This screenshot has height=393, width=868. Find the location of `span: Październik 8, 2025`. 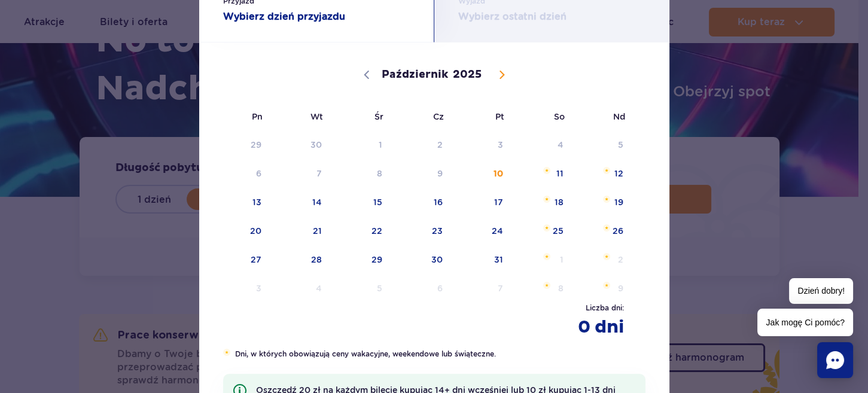

span: Październik 8, 2025 is located at coordinates (362, 174).